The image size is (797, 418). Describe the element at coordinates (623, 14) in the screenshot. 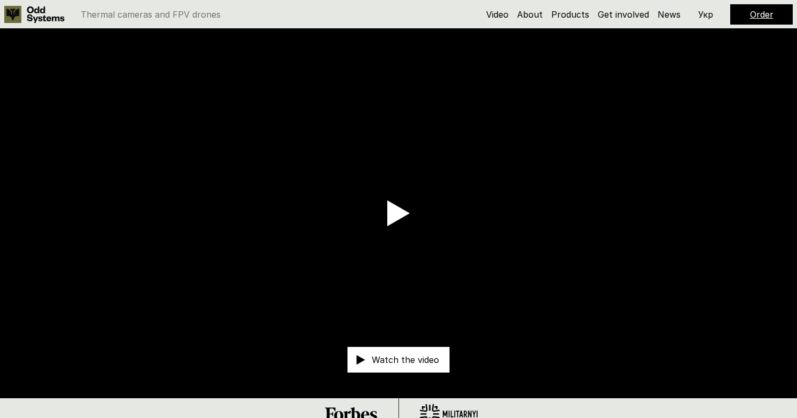

I see `a: Get involved` at that location.